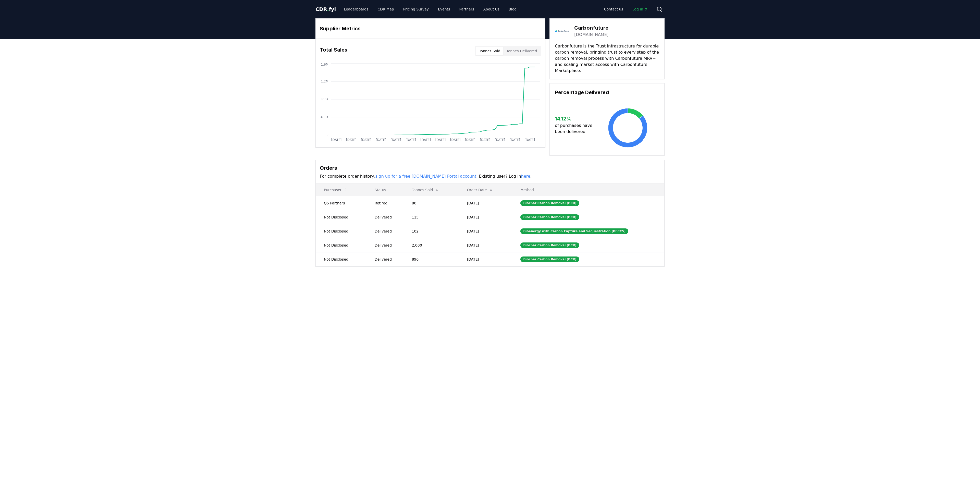 The width and height of the screenshot is (980, 489). Describe the element at coordinates (327, 135) in the screenshot. I see `tspan: 0` at that location.